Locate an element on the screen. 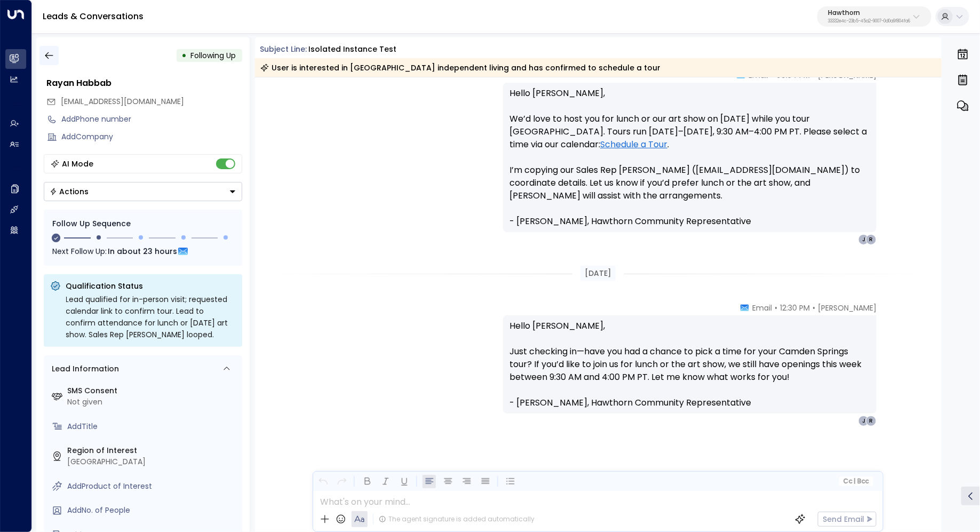 The height and width of the screenshot is (532, 980). div: Button group with a nested menu is located at coordinates (143, 192).